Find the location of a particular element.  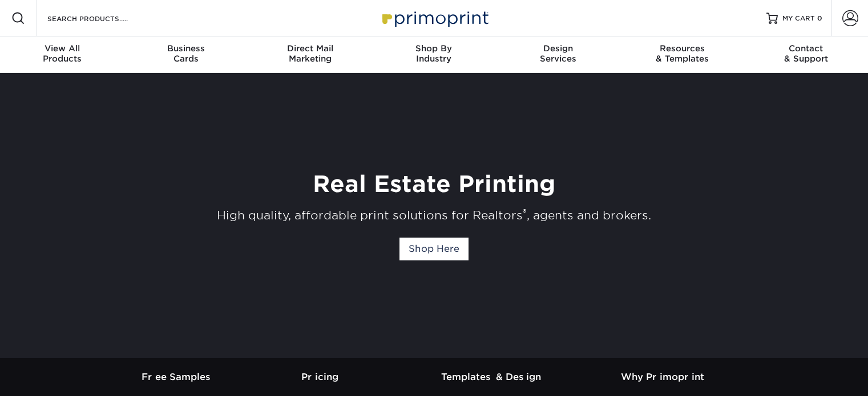

a: DesignServices is located at coordinates (557, 55).